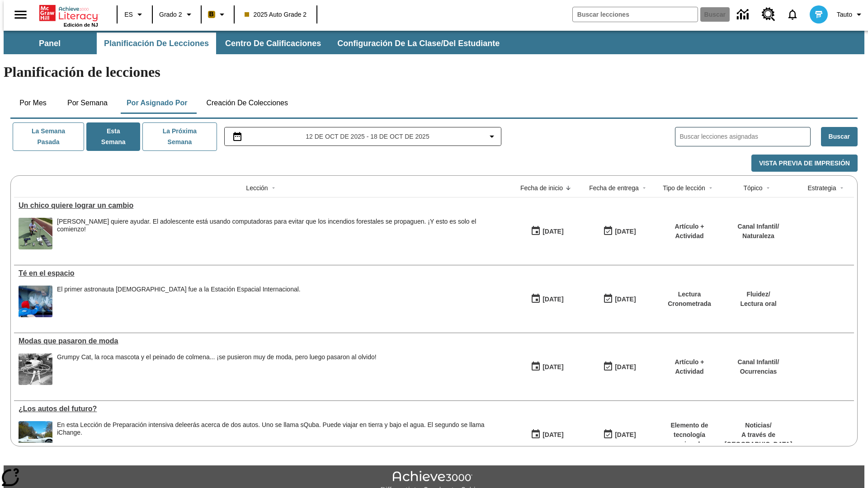 The image size is (868, 488). Describe the element at coordinates (434, 71) in the screenshot. I see `h1: Planificación de lecciones` at that location.